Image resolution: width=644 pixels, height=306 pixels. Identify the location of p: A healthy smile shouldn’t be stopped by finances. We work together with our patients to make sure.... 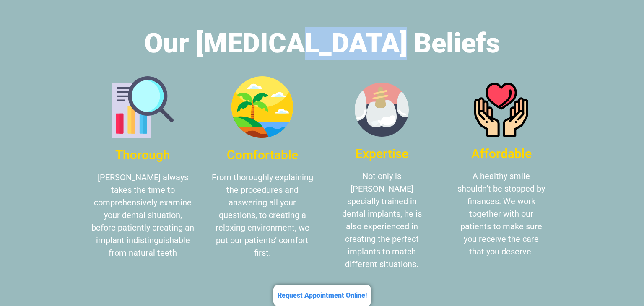
(501, 214).